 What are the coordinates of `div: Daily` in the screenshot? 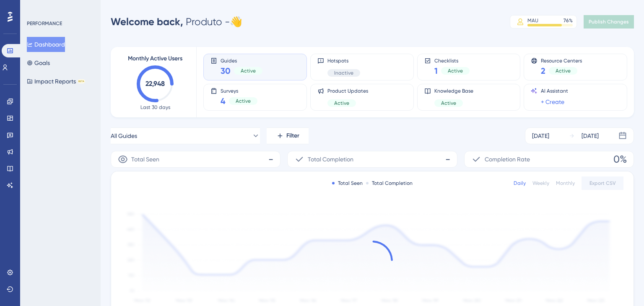 It's located at (519, 183).